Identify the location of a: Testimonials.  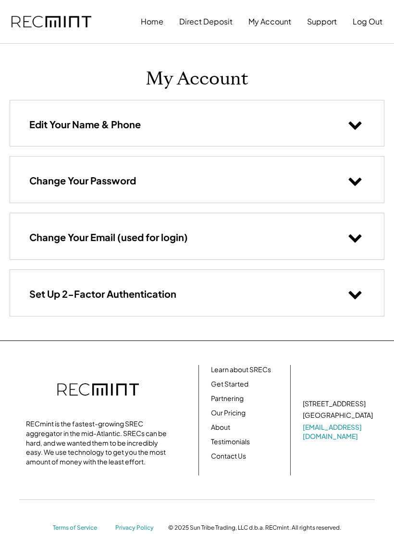
(230, 442).